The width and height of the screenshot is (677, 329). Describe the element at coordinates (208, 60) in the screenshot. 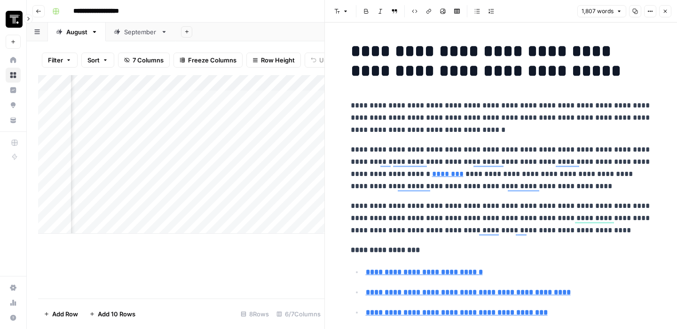

I see `button: Freeze Columns` at that location.